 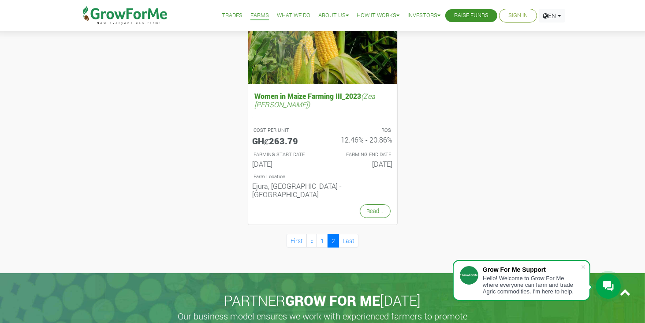 I want to click on a: How it Works, so click(x=378, y=15).